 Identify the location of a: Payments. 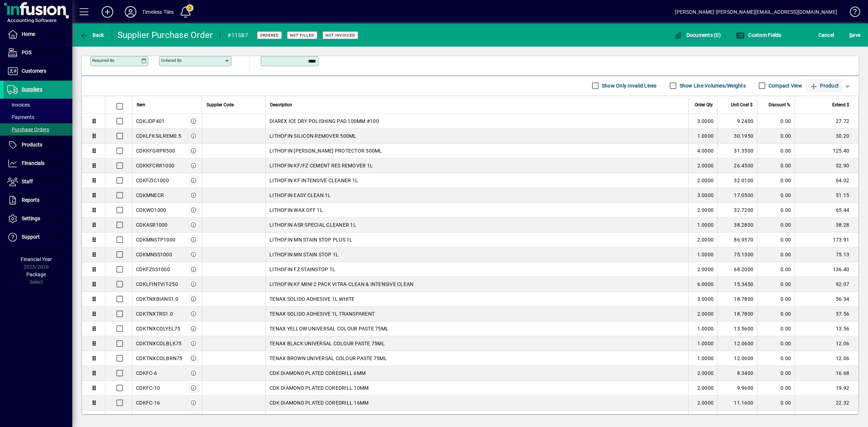
(38, 117).